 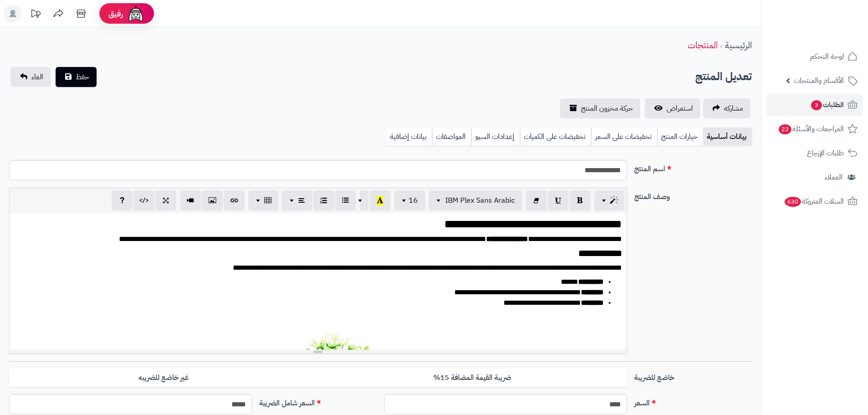 I want to click on a: طلبات الإرجاع, so click(x=815, y=153).